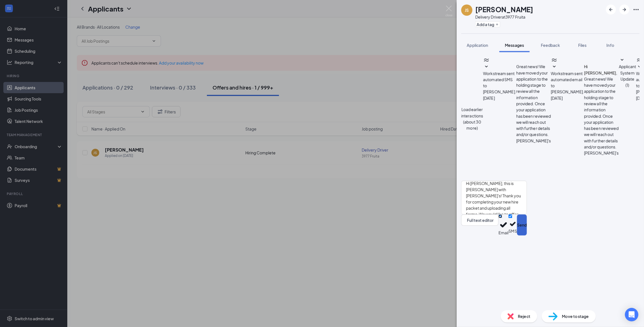 The height and width of the screenshot is (327, 644). What do you see at coordinates (504, 17) in the screenshot?
I see `div: Delivery Driver at 3977 Fruita` at bounding box center [504, 17].